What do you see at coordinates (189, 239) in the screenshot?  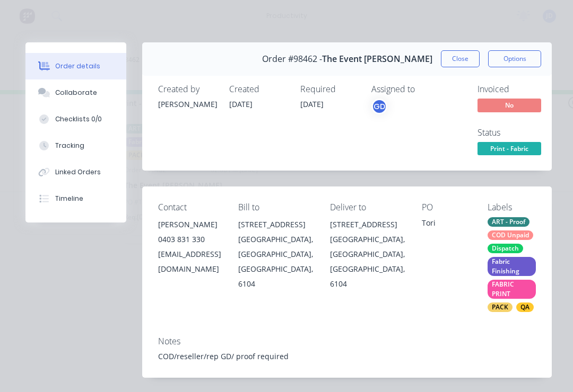 I see `div: 0403 831 330` at bounding box center [189, 239].